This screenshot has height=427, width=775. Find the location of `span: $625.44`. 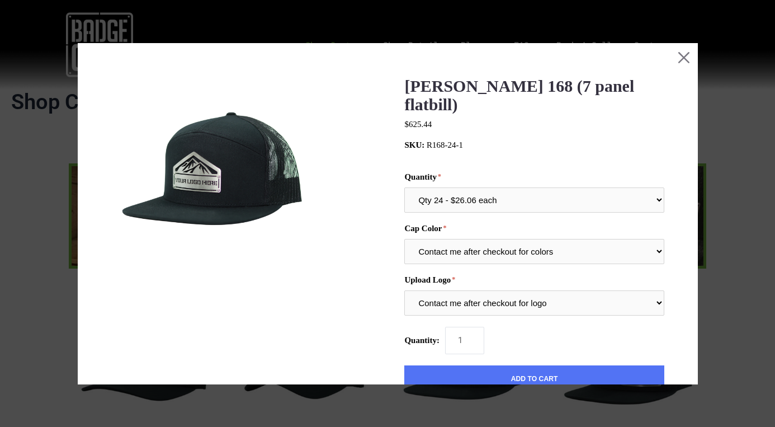

span: $625.44 is located at coordinates (418, 124).